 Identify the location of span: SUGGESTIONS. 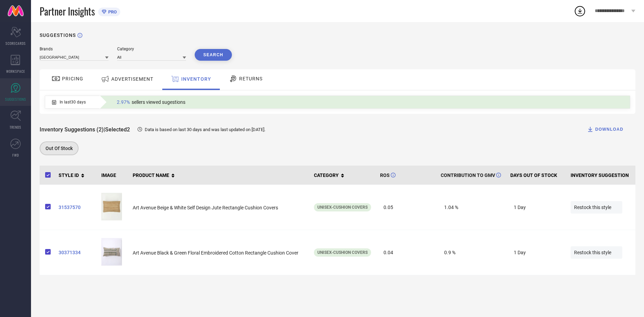
(16, 99).